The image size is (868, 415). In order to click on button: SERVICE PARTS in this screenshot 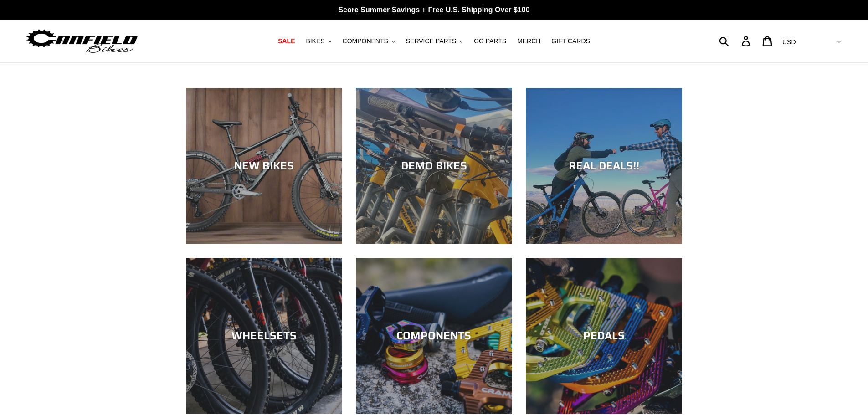, I will do `click(434, 41)`.